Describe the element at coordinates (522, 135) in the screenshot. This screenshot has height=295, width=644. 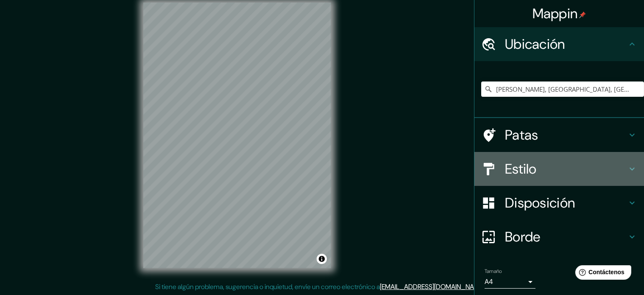
I see `font: Patas` at that location.